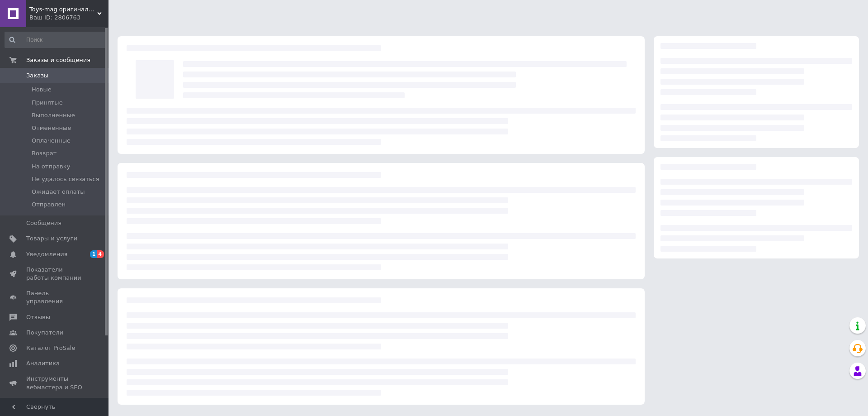  Describe the element at coordinates (56, 40) in the screenshot. I see `input: Поиск` at that location.